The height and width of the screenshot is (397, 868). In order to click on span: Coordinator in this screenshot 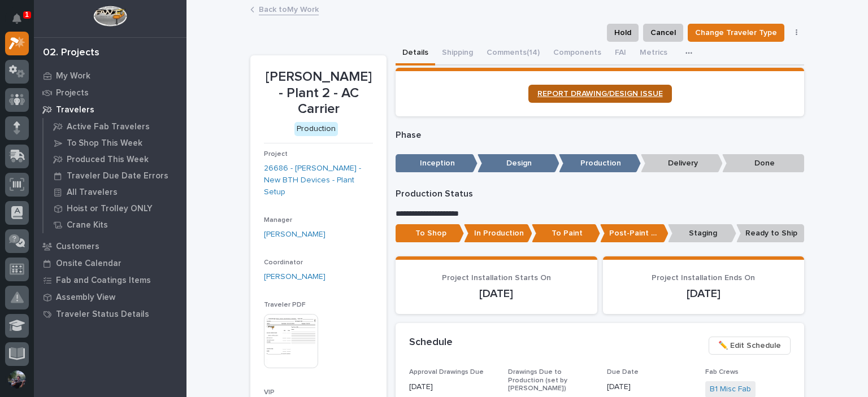, I will do `click(283, 262)`.